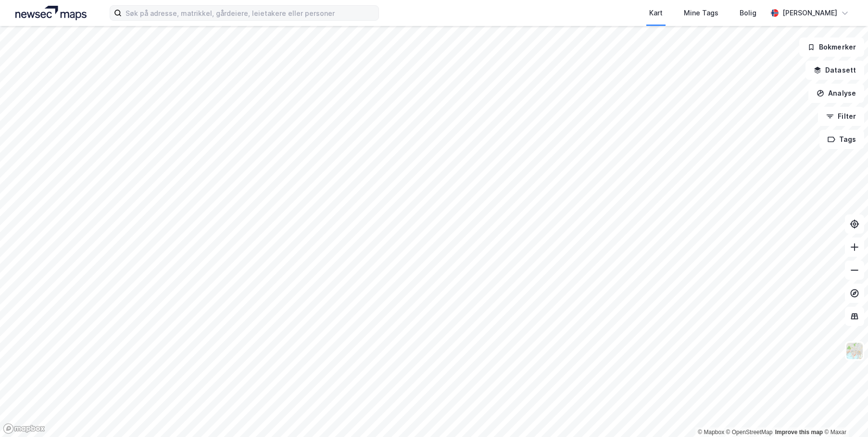 The height and width of the screenshot is (437, 868). Describe the element at coordinates (799, 433) in the screenshot. I see `a: Improve this map` at that location.